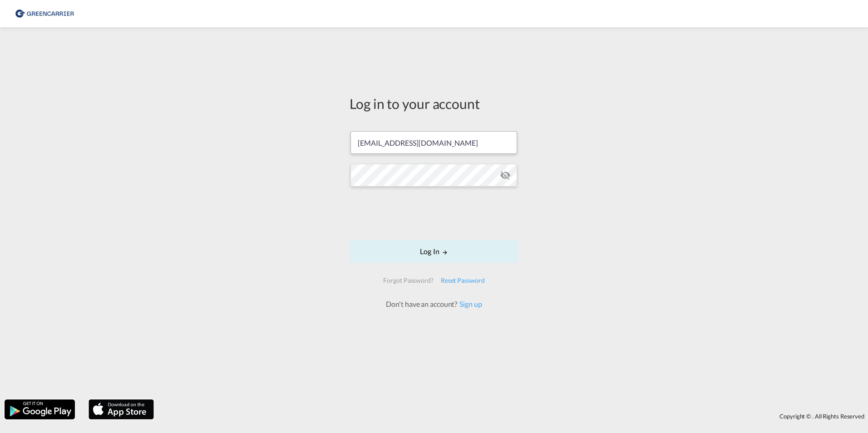  What do you see at coordinates (408, 280) in the screenshot?
I see `div: Forgot Password?` at bounding box center [408, 280].